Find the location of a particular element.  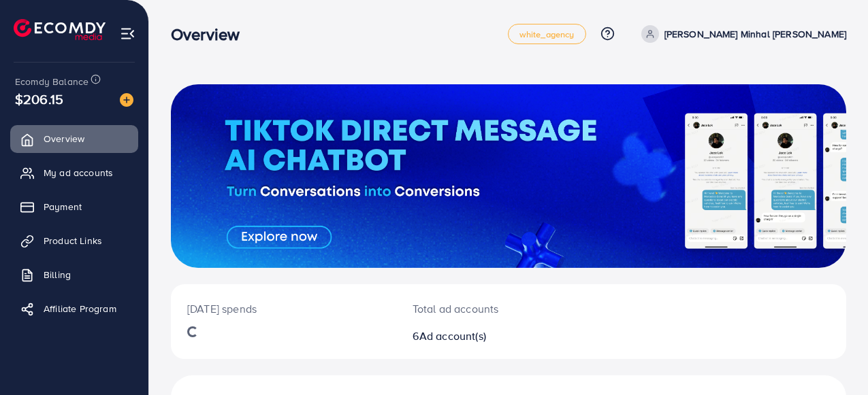

span: My ad accounts is located at coordinates (78, 173).